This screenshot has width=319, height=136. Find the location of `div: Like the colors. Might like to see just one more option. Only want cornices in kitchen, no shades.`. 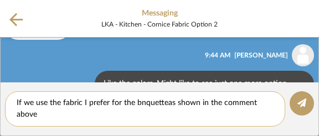

div: Like the colors. Might like to see just one more option. Only want cornices in kitchen, no shades. is located at coordinates (204, 89).